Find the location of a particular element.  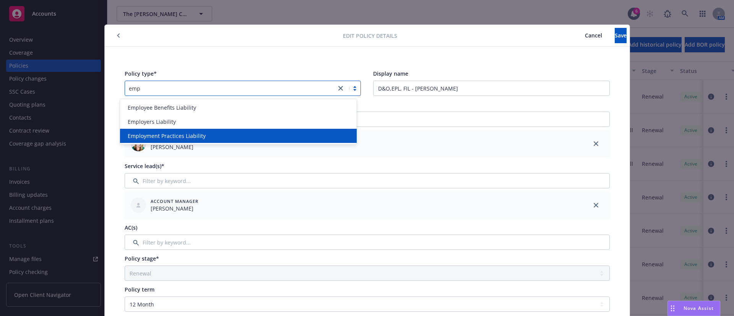

span: Edit policy details is located at coordinates (370, 36).